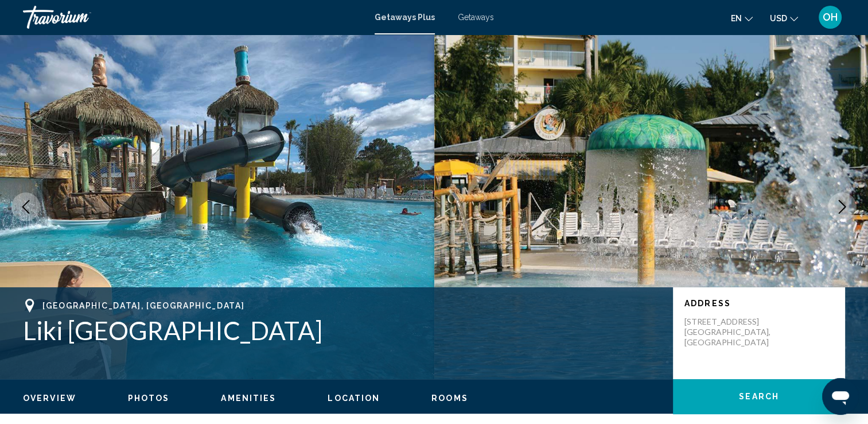 The height and width of the screenshot is (424, 868). I want to click on button: Location, so click(354, 398).